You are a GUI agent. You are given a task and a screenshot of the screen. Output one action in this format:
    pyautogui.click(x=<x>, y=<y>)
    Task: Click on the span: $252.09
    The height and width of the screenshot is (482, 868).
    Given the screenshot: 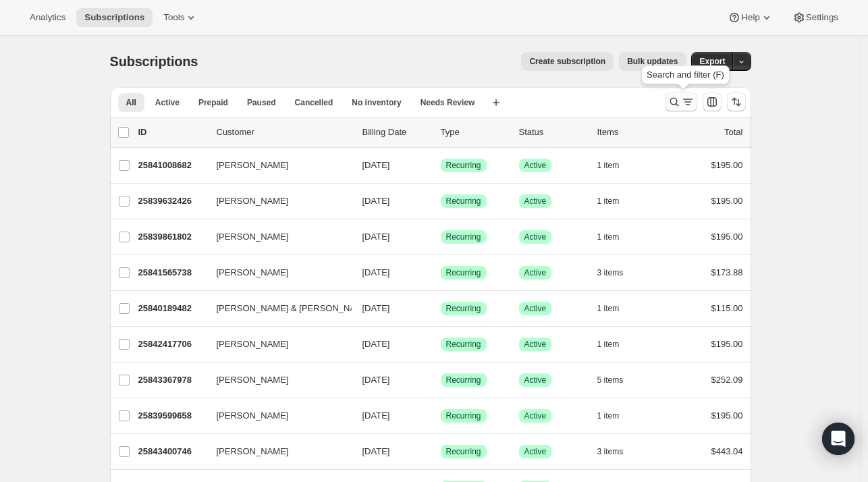 What is the action you would take?
    pyautogui.click(x=727, y=379)
    